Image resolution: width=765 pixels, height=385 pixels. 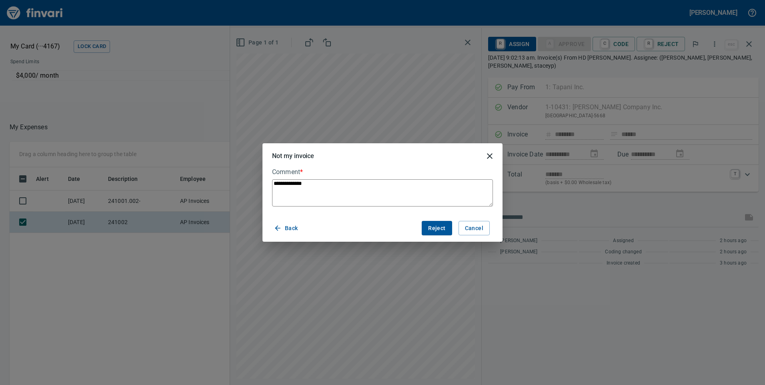 I want to click on span: Reject, so click(x=436, y=228).